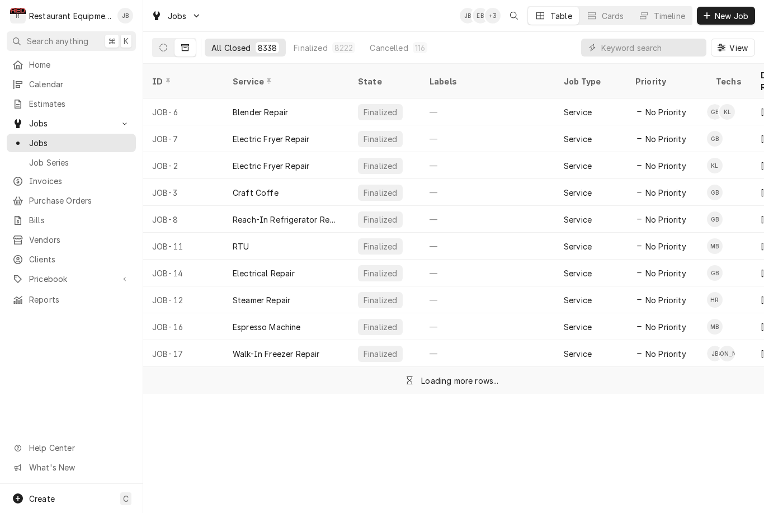 The image size is (764, 513). I want to click on div: Matthew Brunty's Avatar, so click(715, 246).